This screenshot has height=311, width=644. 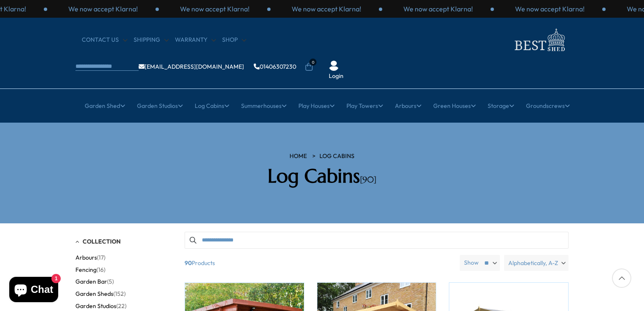 What do you see at coordinates (326, 9) in the screenshot?
I see `div: 3 / 3` at bounding box center [326, 9].